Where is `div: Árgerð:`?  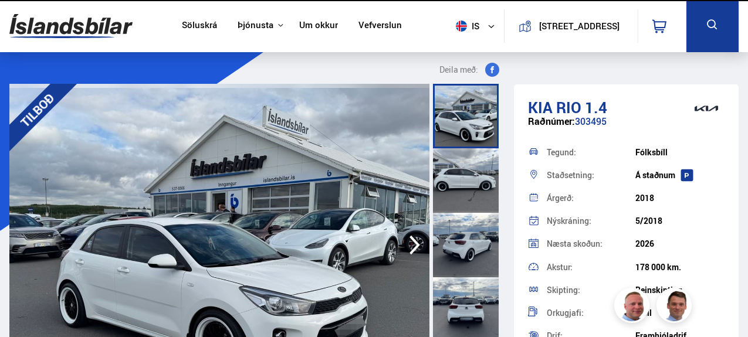 div: Árgerð: is located at coordinates (592, 198).